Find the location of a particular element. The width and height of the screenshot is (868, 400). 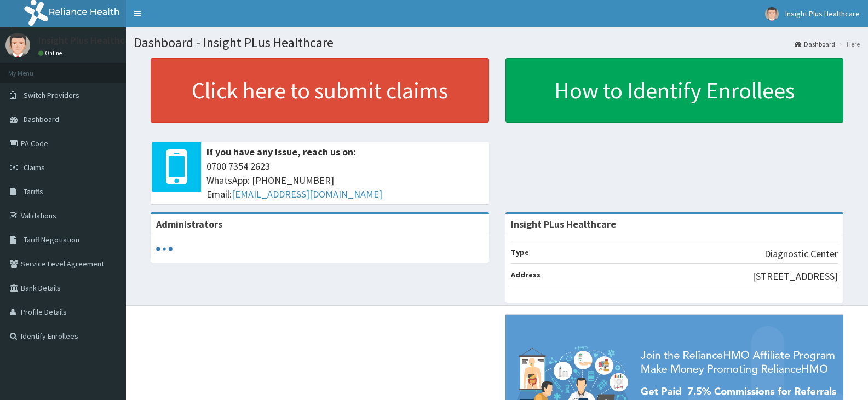

span: Switch Providers is located at coordinates (52, 95).